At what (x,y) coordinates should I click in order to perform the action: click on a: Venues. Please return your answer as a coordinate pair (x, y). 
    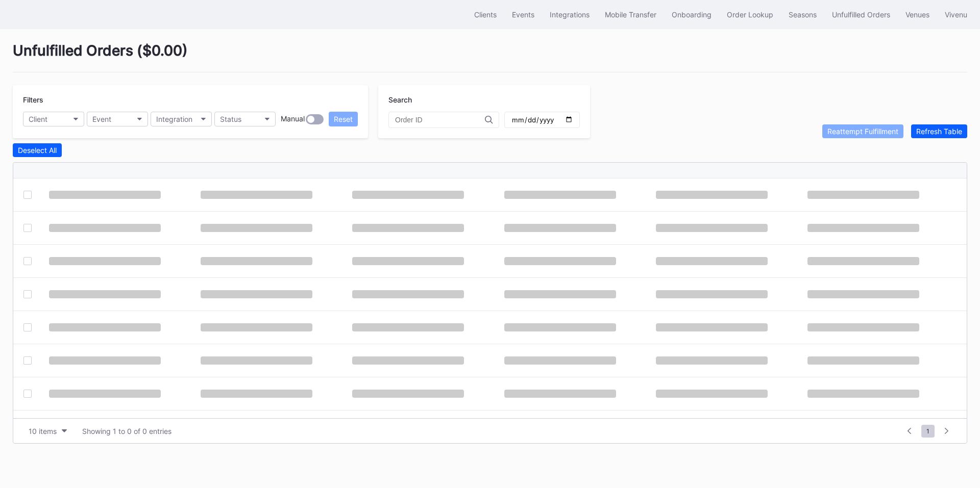
    Looking at the image, I should click on (917, 15).